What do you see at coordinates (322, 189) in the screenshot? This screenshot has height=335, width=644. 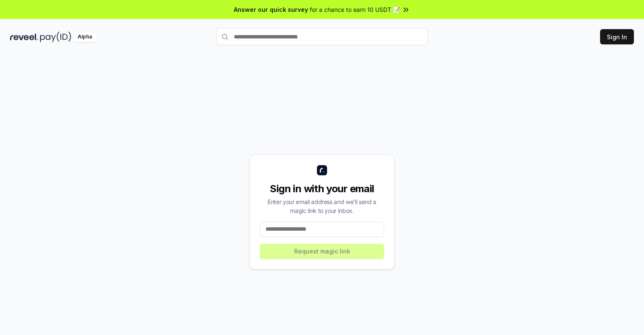 I see `div: Sign in with your email` at bounding box center [322, 189].